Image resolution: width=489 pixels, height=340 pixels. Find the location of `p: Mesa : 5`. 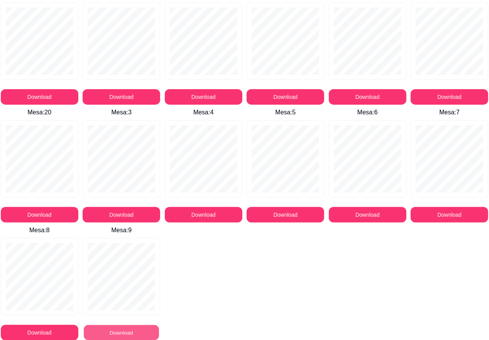

p: Mesa : 5 is located at coordinates (286, 112).